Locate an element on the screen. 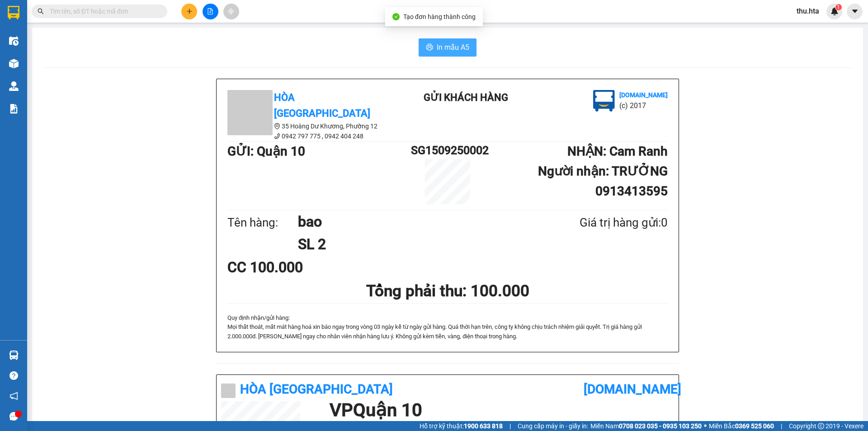 The image size is (868, 431). b: Người nhận : TRƯỞNG 0913413595 is located at coordinates (602, 180).